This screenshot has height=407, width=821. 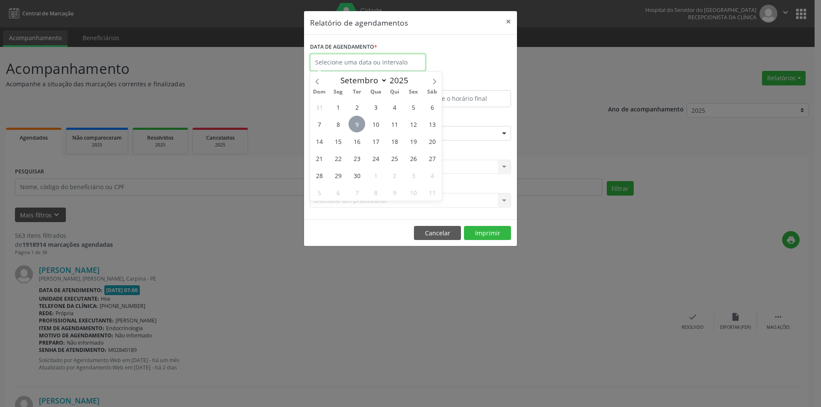 I want to click on span: Setembro 7, 2025, so click(x=319, y=124).